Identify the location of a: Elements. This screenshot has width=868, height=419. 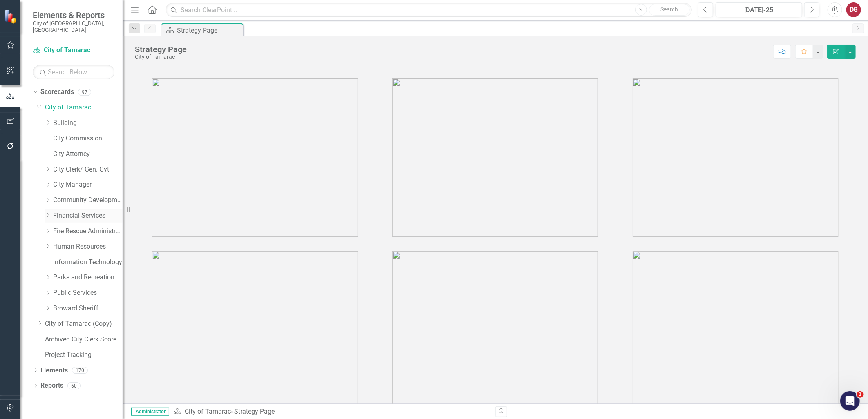
(54, 371).